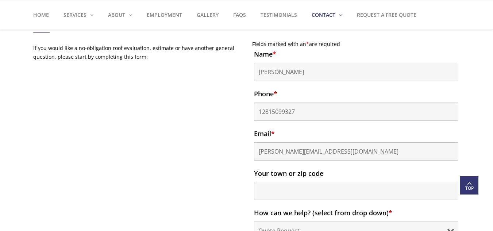  What do you see at coordinates (239, 15) in the screenshot?
I see `a: FAQs` at bounding box center [239, 15].